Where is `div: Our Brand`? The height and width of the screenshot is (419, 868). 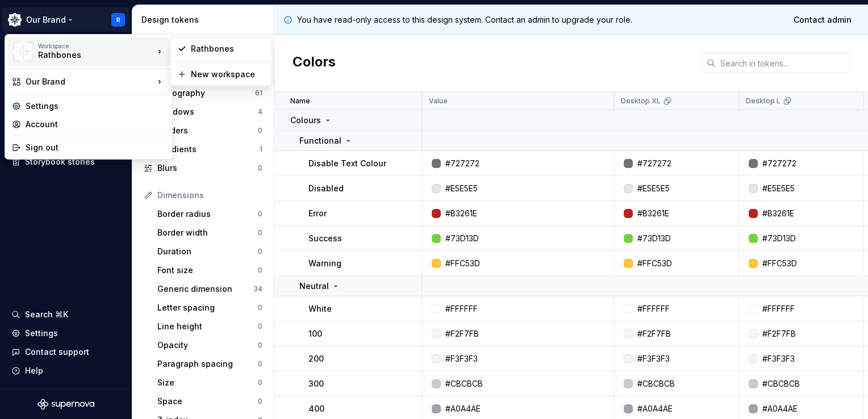
div: Our Brand is located at coordinates (90, 82).